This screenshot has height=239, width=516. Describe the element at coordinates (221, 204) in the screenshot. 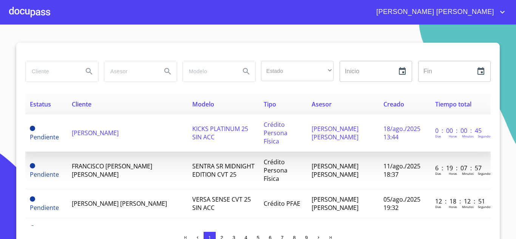

I see `span: VERSA SENSE CVT 25 SIN ACC` at that location.